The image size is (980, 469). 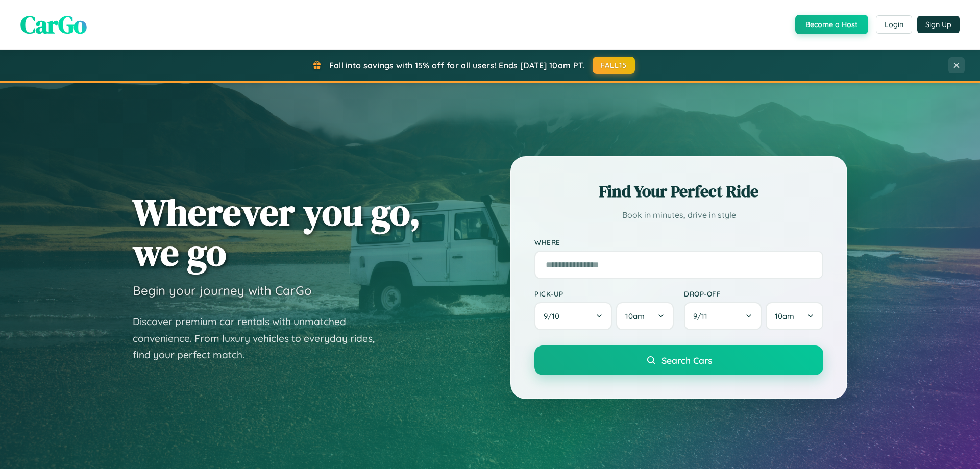 I want to click on label: Drop-off, so click(x=753, y=293).